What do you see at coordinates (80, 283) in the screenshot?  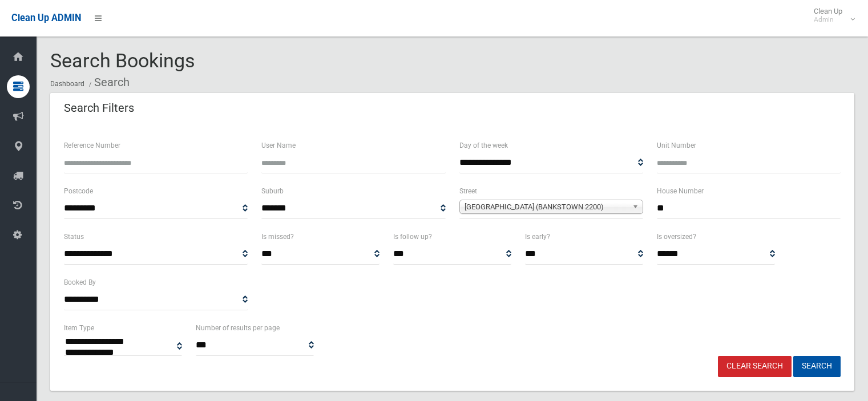 I see `label: Booked By` at bounding box center [80, 283].